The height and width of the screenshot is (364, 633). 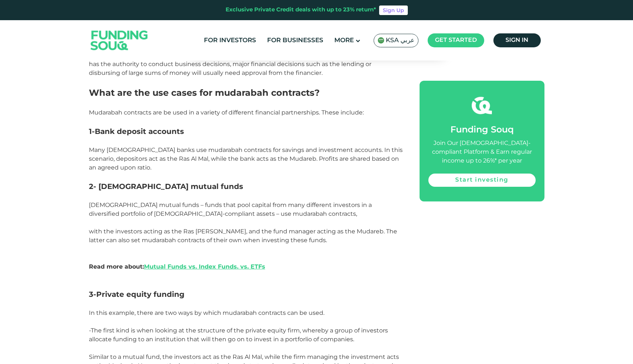 I want to click on span: Read more about:, so click(x=177, y=266).